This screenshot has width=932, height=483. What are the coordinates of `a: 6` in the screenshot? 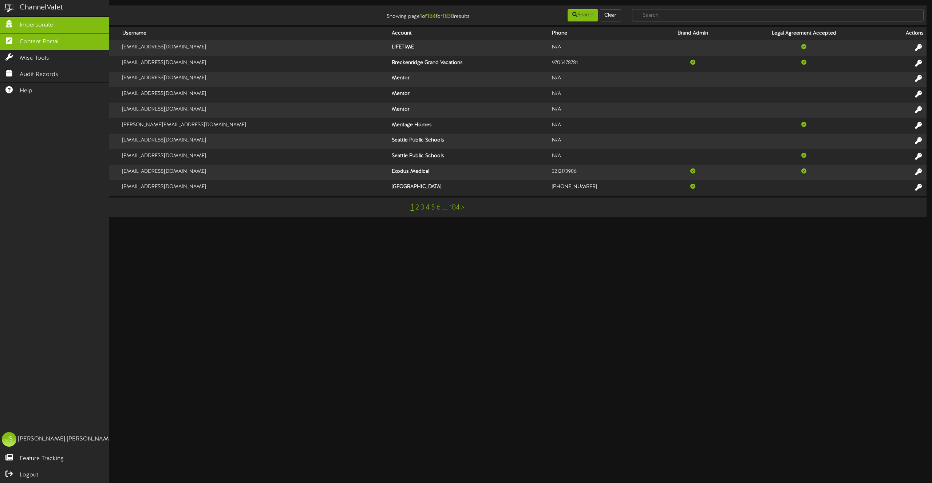 It's located at (439, 208).